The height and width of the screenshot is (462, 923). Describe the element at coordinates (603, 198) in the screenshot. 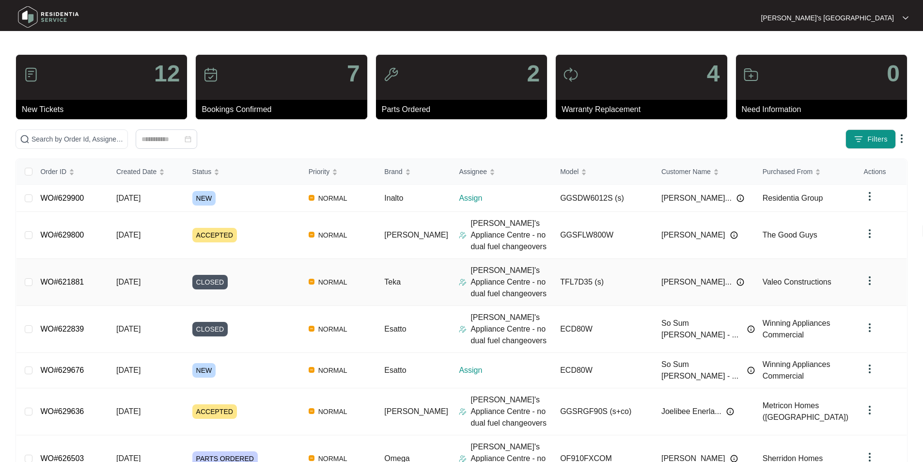

I see `td: GGSDW6012S (s)` at that location.